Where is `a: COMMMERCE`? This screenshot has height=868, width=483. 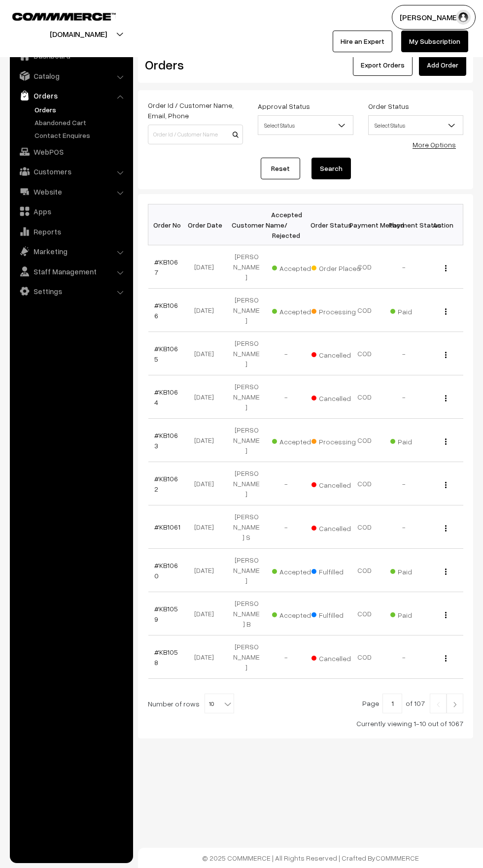 a: COMMMERCE is located at coordinates (55, 16).